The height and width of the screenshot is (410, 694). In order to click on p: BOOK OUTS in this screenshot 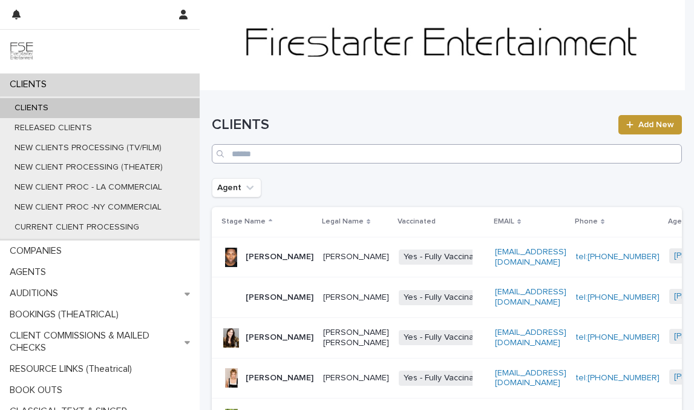, I will do `click(38, 390)`.